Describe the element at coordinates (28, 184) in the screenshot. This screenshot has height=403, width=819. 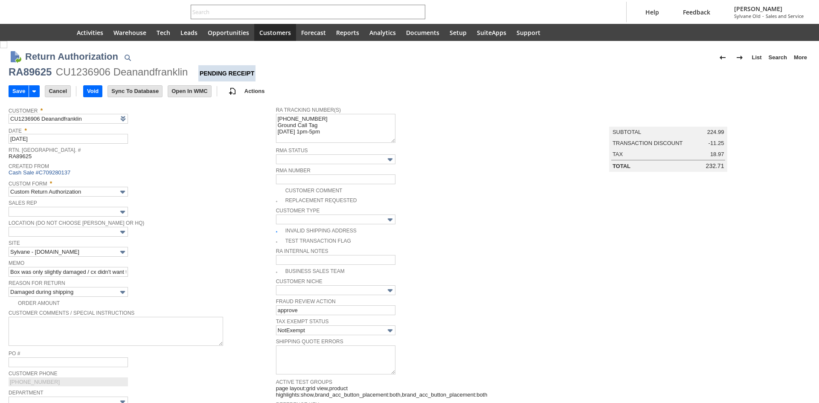
I see `a: Custom Form` at that location.